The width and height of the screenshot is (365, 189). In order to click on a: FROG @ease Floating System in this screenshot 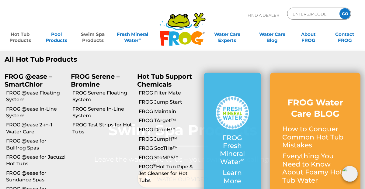, I will do `click(36, 97)`.